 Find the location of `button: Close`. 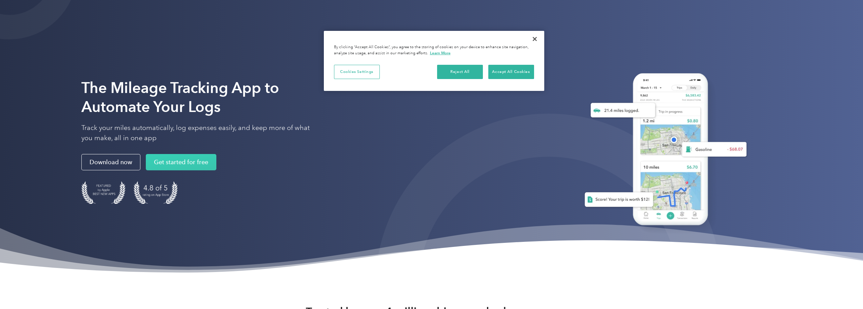

button: Close is located at coordinates (535, 39).